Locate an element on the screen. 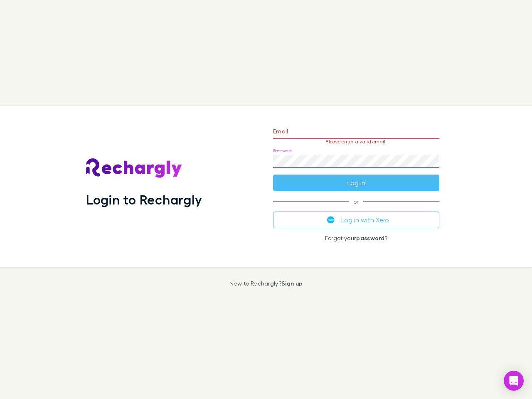 The width and height of the screenshot is (532, 399). div: Open Intercom Messenger is located at coordinates (514, 381).